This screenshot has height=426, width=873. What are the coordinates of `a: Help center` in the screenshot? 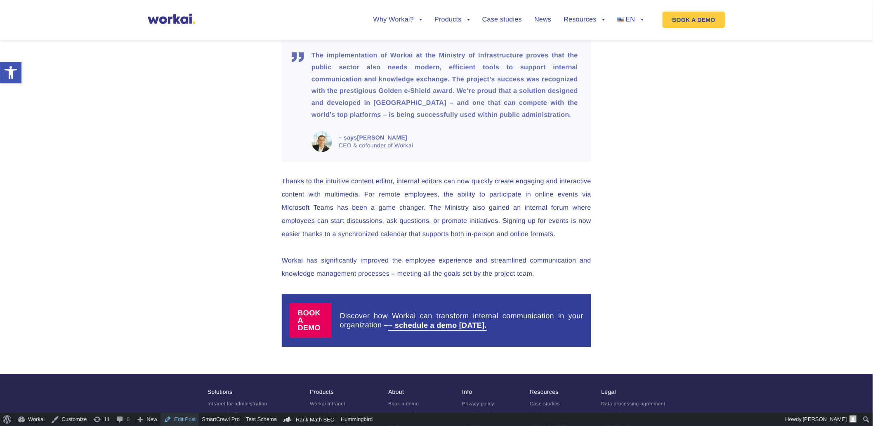 It's located at (543, 414).